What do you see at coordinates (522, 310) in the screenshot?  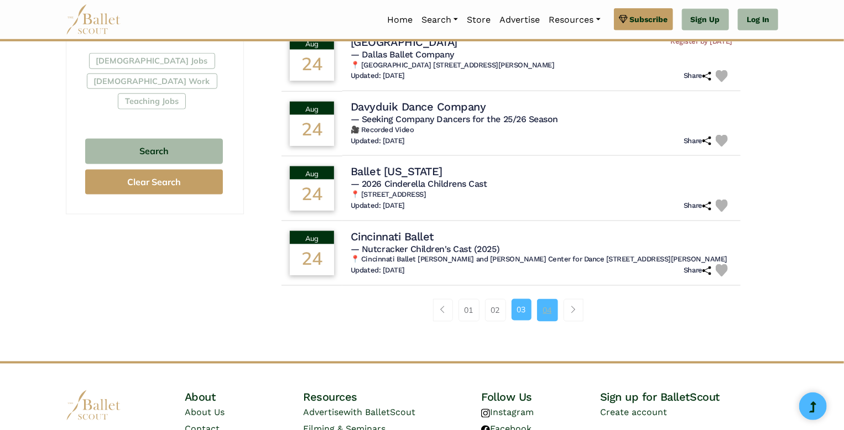 I see `a: 03` at bounding box center [522, 310].